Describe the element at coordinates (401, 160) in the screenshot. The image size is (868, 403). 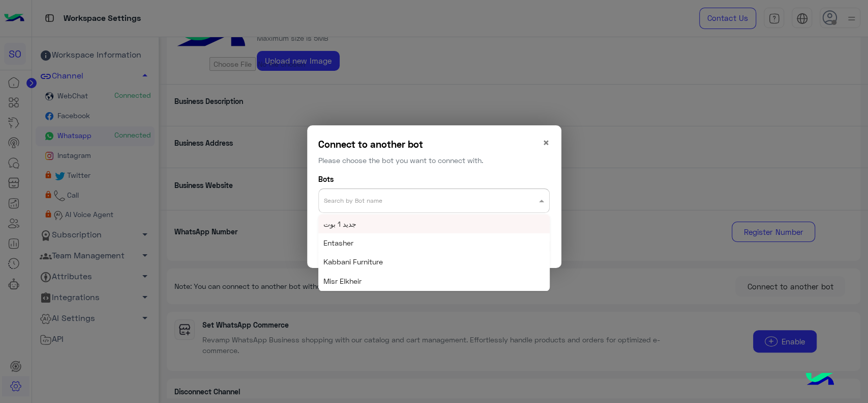
I see `p: Please choose the bot you want to connect with.` at that location.